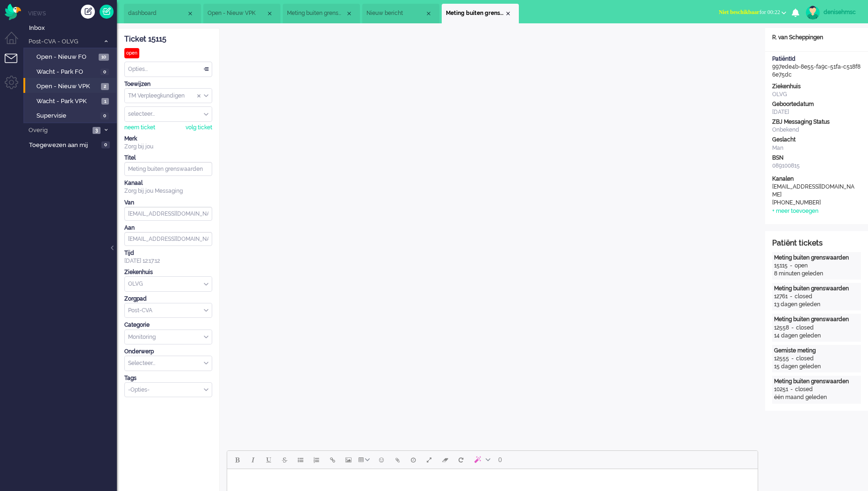 This screenshot has width=868, height=491. Describe the element at coordinates (749, 12) in the screenshot. I see `span: for 00:22` at that location.